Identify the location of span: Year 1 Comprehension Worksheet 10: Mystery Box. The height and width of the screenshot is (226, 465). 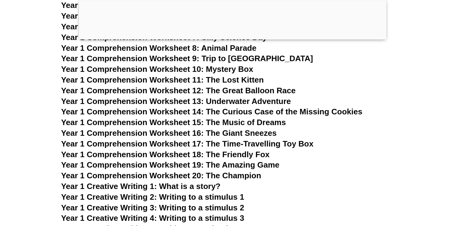
(157, 69).